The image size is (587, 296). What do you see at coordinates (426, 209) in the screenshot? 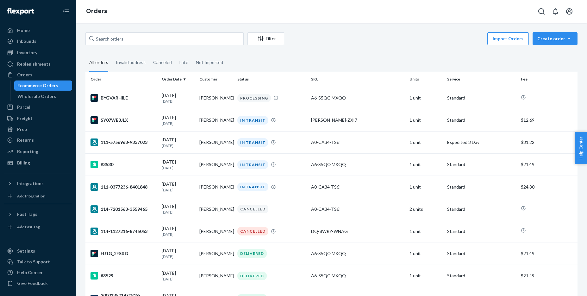
I see `td: 2 units` at bounding box center [426, 209].